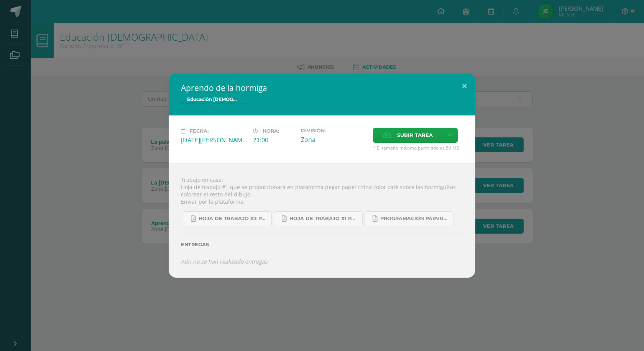 The image size is (644, 351). What do you see at coordinates (274, 140) in the screenshot?
I see `div: 21:00` at bounding box center [274, 140].